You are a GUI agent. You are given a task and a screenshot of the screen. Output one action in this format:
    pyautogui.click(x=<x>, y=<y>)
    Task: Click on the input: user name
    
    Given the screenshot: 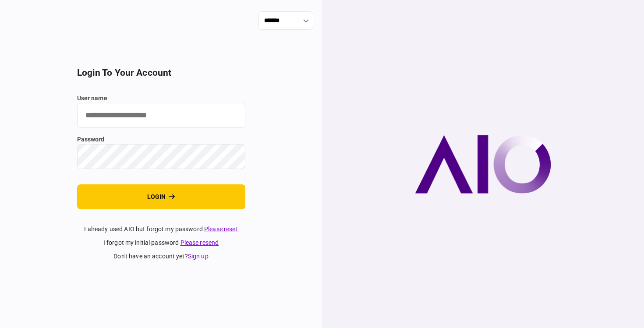 What is the action you would take?
    pyautogui.click(x=161, y=115)
    